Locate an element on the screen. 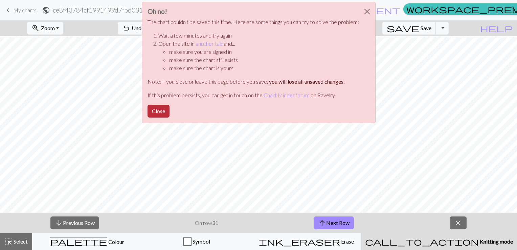 This screenshot has height=250, width=517. span: Select is located at coordinates (20, 241).